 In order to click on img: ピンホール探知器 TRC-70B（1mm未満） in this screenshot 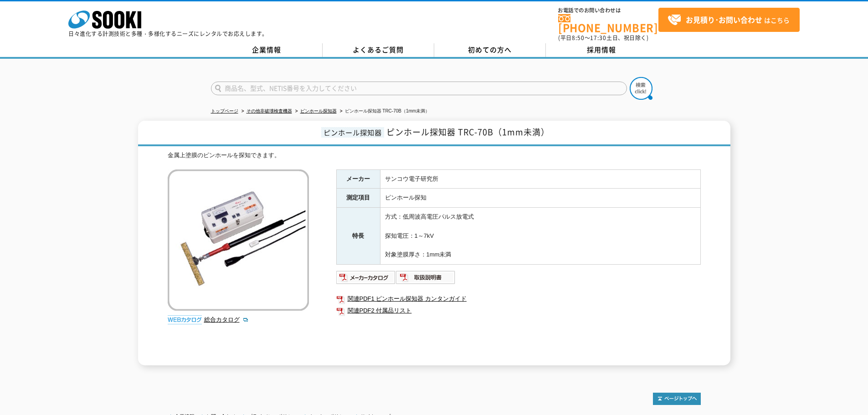, I will do `click(238, 241)`.